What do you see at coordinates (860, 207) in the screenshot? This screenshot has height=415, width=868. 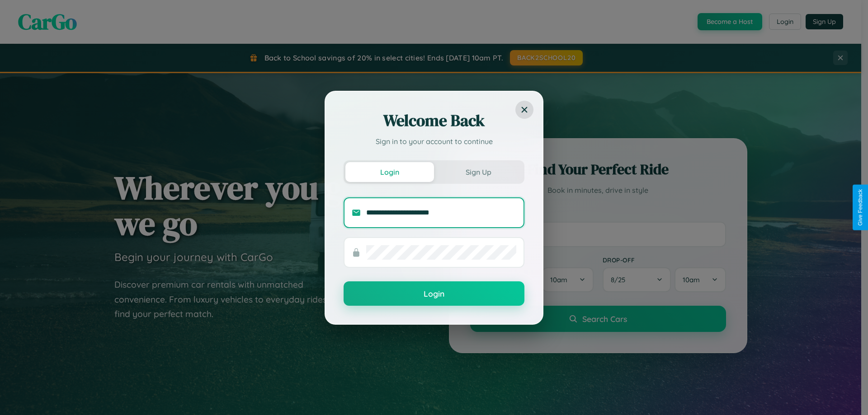 I see `div: Give Feedback` at bounding box center [860, 207].